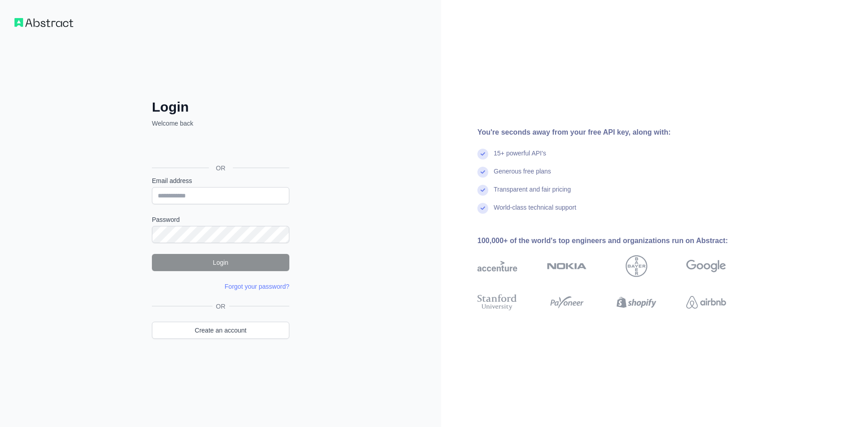 The image size is (868, 427). I want to click on button: Login, so click(220, 263).